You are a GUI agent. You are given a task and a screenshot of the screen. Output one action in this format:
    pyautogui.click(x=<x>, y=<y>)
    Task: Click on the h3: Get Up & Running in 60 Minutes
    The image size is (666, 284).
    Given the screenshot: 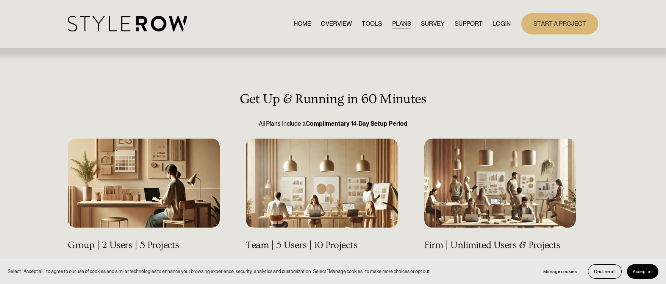 What is the action you would take?
    pyautogui.click(x=333, y=99)
    